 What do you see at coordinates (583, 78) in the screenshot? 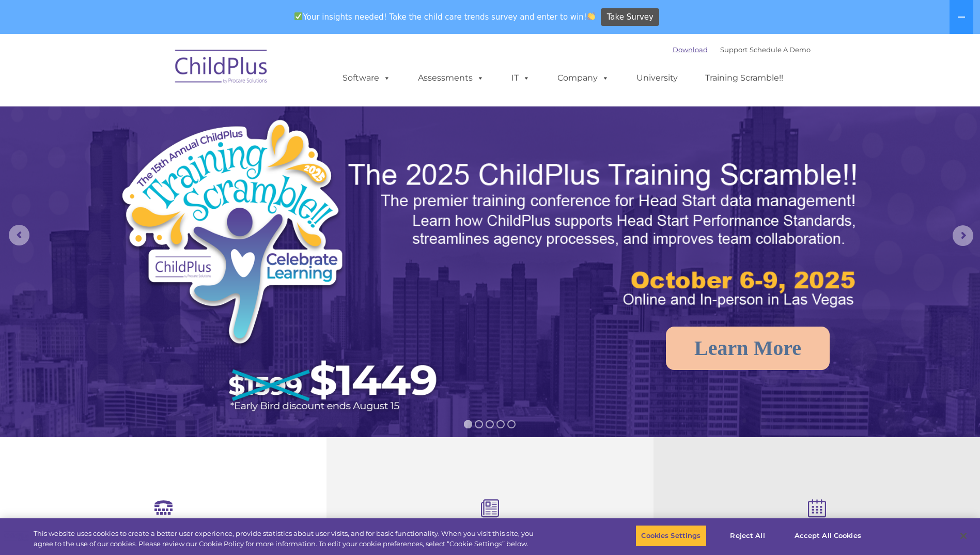
I see `a: Company` at bounding box center [583, 78].